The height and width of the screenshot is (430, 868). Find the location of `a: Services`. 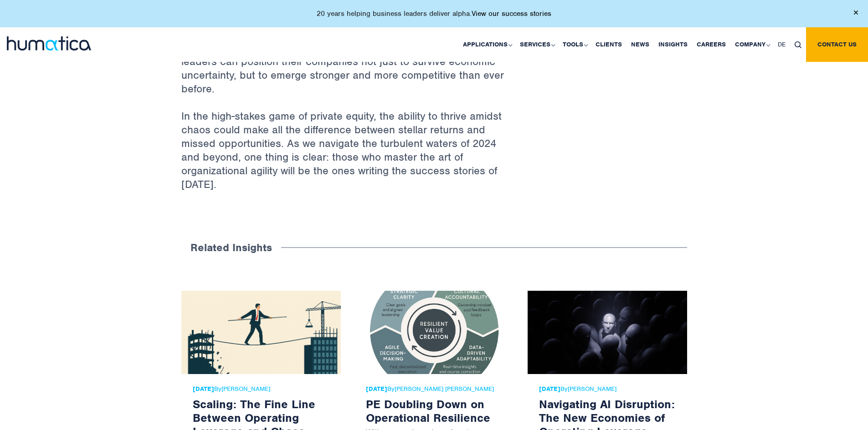

a: Services is located at coordinates (537, 44).